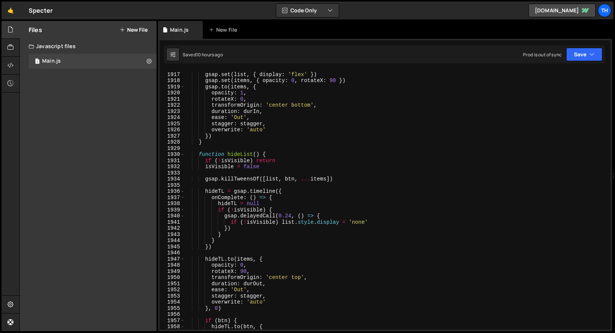 The height and width of the screenshot is (333, 615). I want to click on div: 1958, so click(172, 327).